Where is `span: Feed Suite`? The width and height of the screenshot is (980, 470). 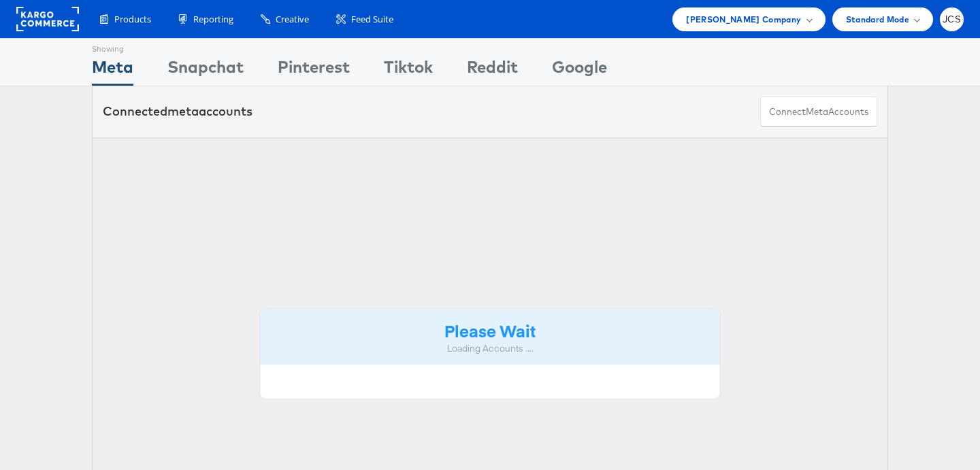 span: Feed Suite is located at coordinates (372, 19).